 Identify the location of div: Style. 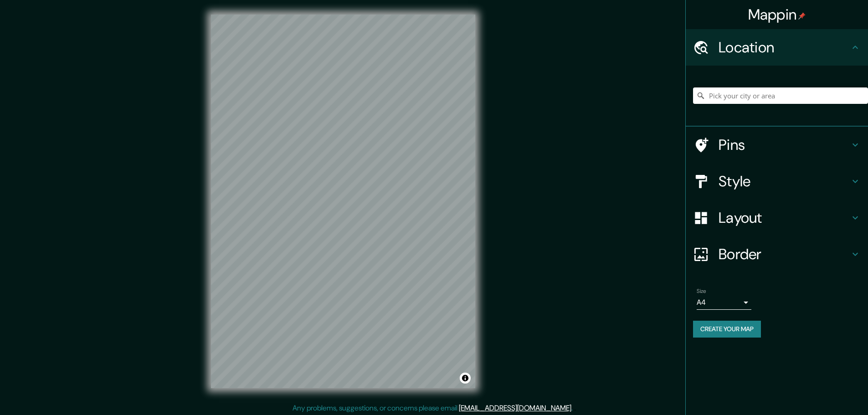
(776, 181).